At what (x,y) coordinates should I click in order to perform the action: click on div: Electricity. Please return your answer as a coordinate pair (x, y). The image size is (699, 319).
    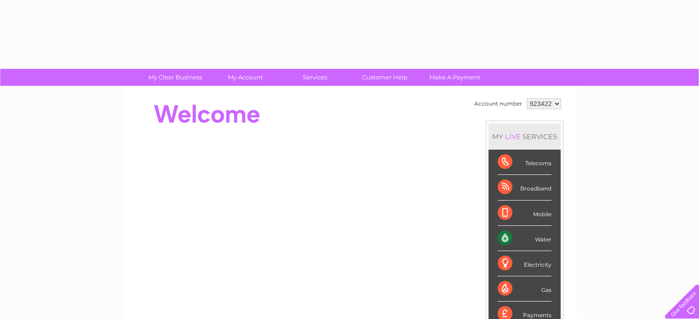
    Looking at the image, I should click on (524, 264).